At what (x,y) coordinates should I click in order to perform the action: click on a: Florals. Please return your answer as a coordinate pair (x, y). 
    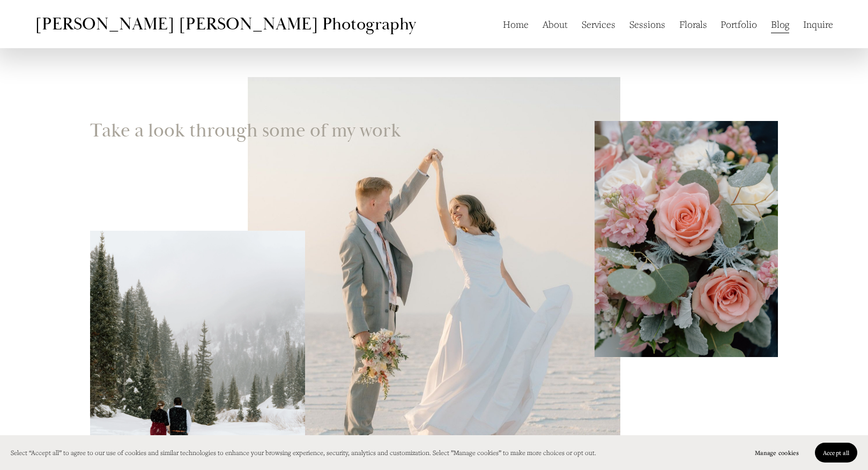
    Looking at the image, I should click on (693, 24).